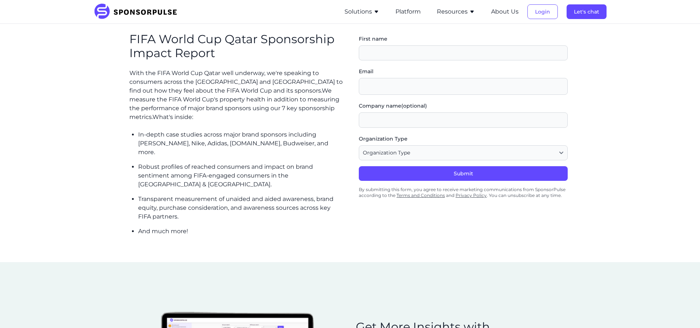  Describe the element at coordinates (586, 12) in the screenshot. I see `a: Let's chat` at that location.